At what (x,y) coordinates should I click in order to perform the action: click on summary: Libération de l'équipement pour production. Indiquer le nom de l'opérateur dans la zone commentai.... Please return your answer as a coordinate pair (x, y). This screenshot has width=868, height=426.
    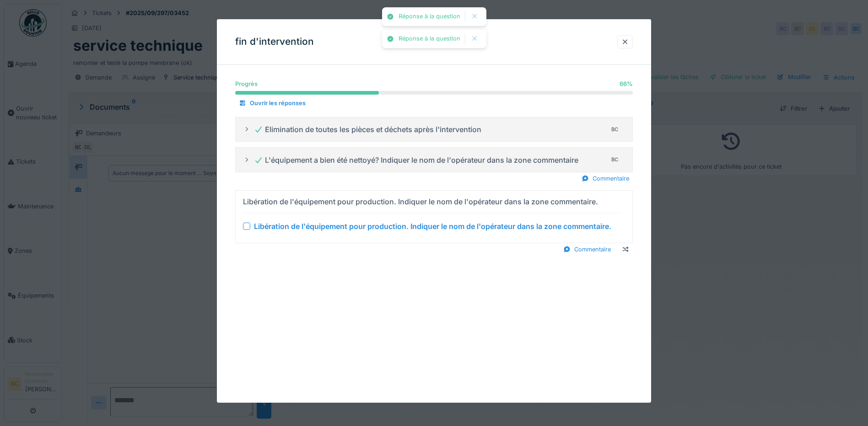
    Looking at the image, I should click on (434, 216).